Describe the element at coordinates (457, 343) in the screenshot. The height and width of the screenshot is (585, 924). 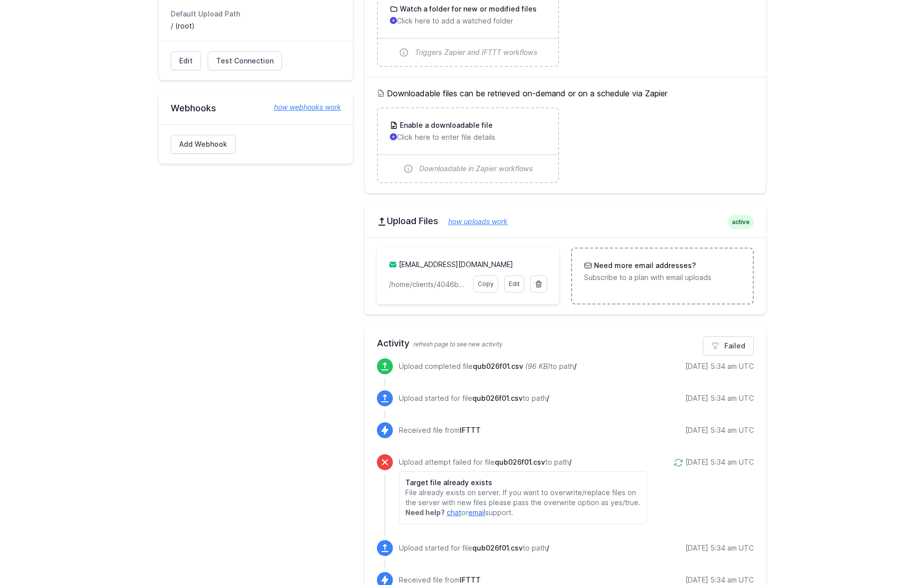
I see `span: refresh page to see new activity` at that location.